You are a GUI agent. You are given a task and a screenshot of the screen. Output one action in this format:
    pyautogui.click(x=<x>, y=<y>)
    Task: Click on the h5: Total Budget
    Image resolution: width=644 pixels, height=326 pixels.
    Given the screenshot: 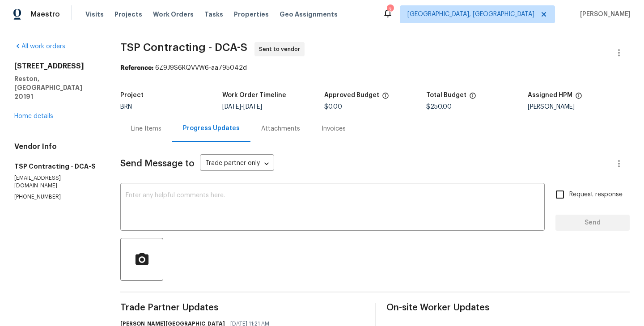 What is the action you would take?
    pyautogui.click(x=446, y=96)
    